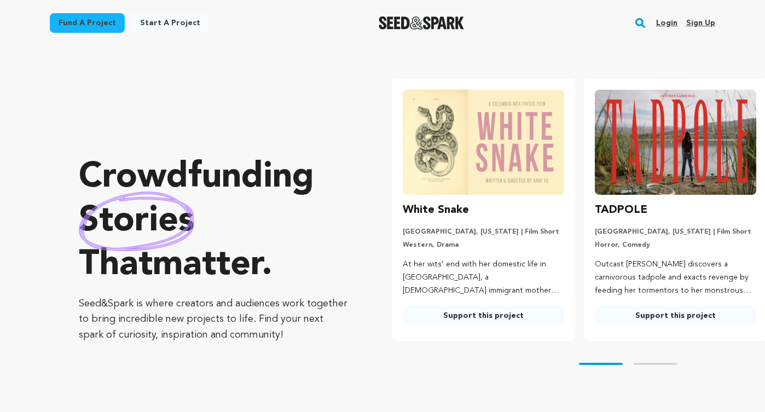 The image size is (765, 412). What do you see at coordinates (666, 23) in the screenshot?
I see `a: Login` at bounding box center [666, 23].